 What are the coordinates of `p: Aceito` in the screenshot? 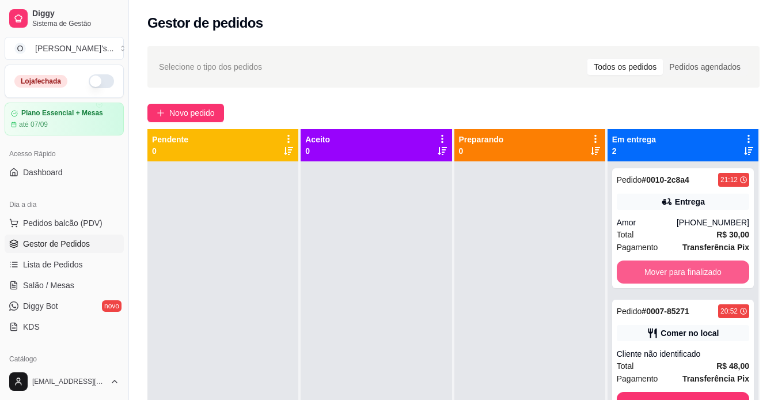 It's located at (317, 139).